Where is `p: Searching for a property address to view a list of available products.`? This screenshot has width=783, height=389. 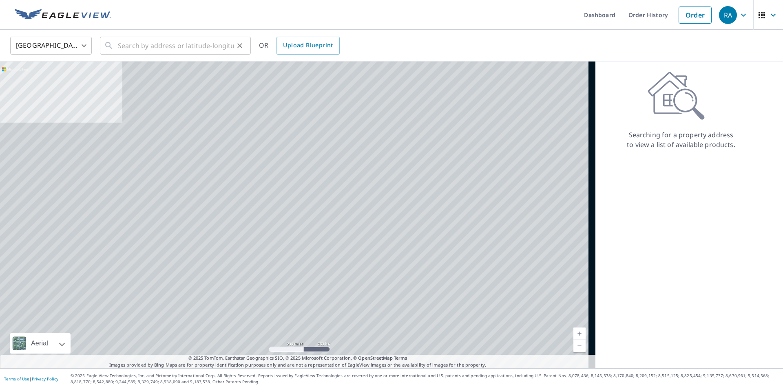
p: Searching for a property address to view a list of available products. is located at coordinates (681, 140).